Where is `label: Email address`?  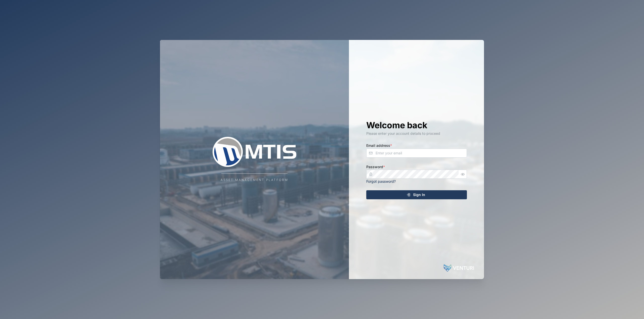
label: Email address is located at coordinates (379, 146).